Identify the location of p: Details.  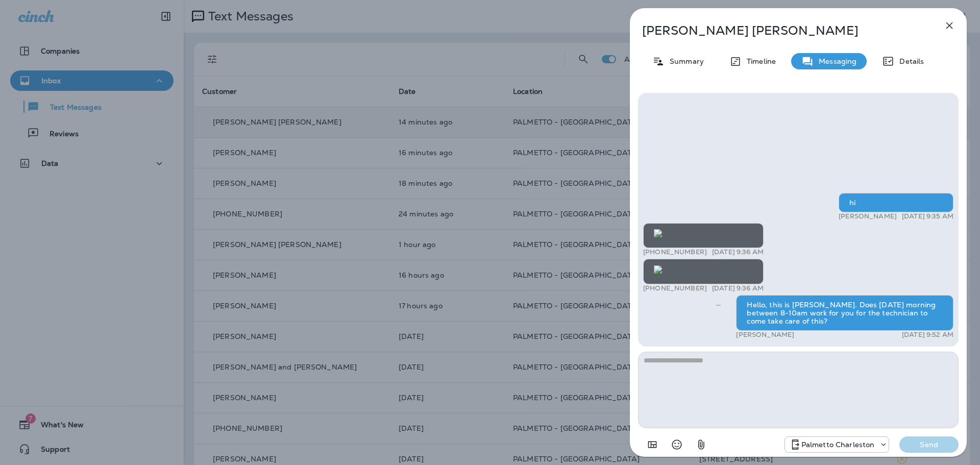
(909, 61).